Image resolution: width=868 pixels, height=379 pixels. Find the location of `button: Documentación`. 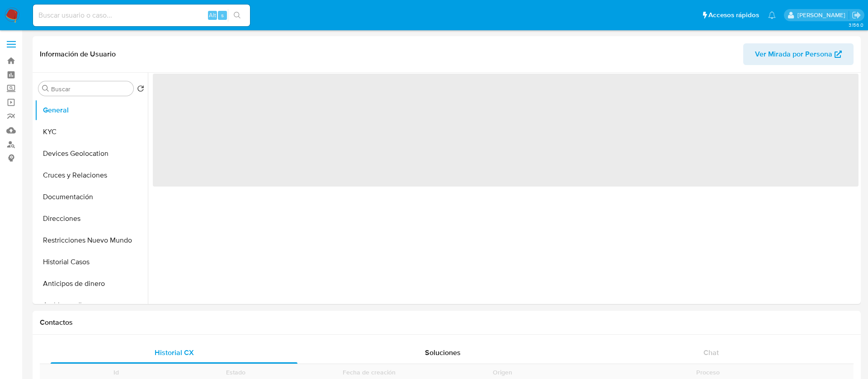

button: Documentación is located at coordinates (92, 197).